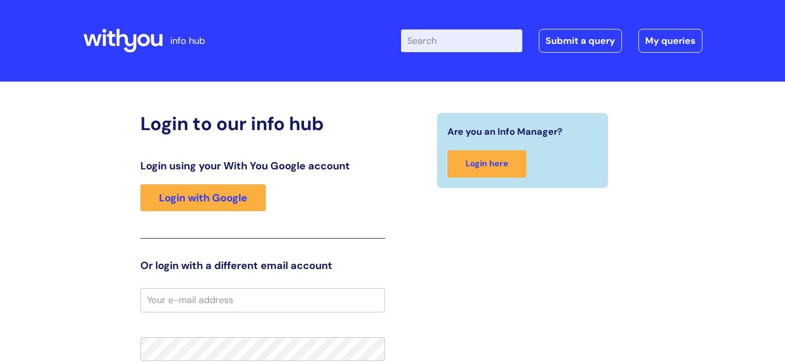  Describe the element at coordinates (263, 300) in the screenshot. I see `input: Your e-mail address` at that location.